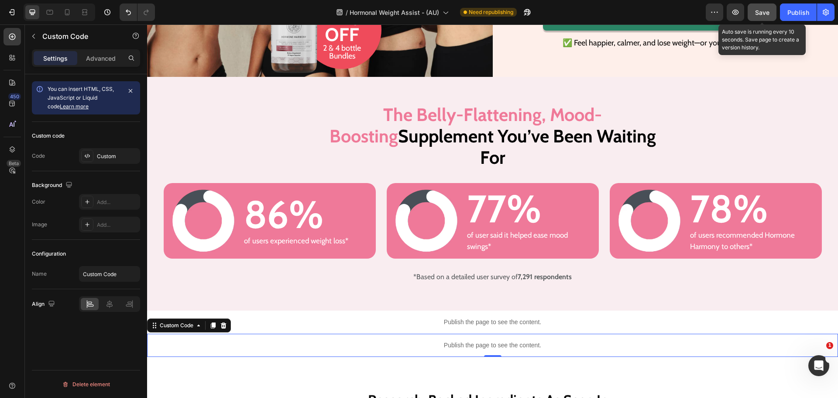  Describe the element at coordinates (798, 12) in the screenshot. I see `div: Publish` at that location.